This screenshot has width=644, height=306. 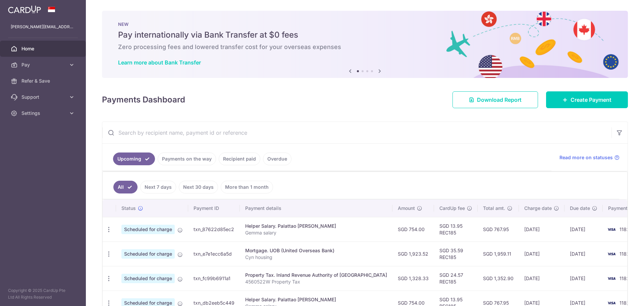 What do you see at coordinates (494, 208) in the screenshot?
I see `span: Total amt.` at bounding box center [494, 208].